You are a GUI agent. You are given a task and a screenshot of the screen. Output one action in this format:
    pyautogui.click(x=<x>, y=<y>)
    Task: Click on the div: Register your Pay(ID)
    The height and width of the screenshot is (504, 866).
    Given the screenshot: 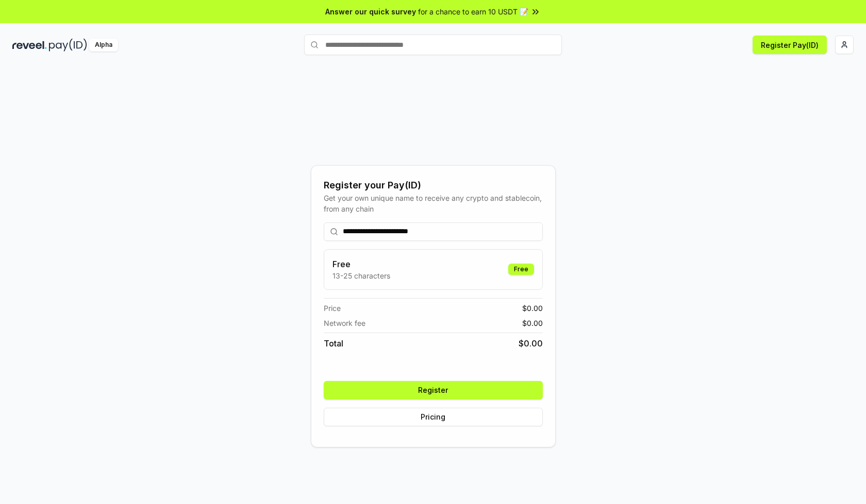 What is the action you would take?
    pyautogui.click(x=433, y=185)
    